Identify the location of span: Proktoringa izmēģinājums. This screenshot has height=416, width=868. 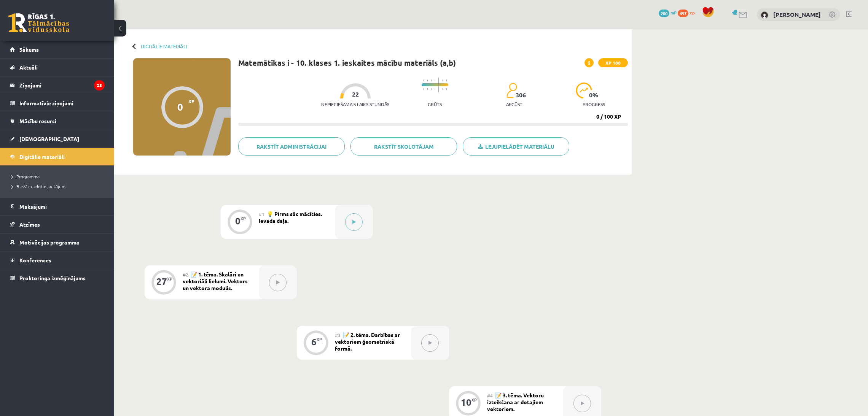
(53, 279).